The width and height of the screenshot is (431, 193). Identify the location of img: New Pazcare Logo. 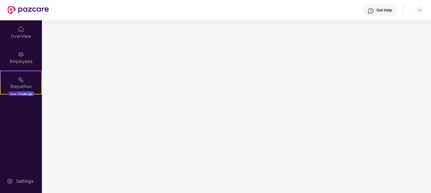
(28, 10).